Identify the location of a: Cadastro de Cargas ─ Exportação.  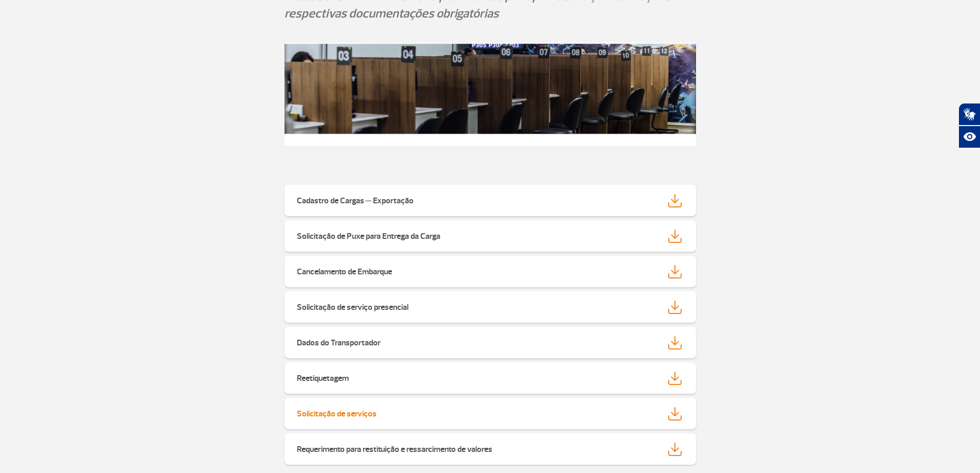
(490, 200).